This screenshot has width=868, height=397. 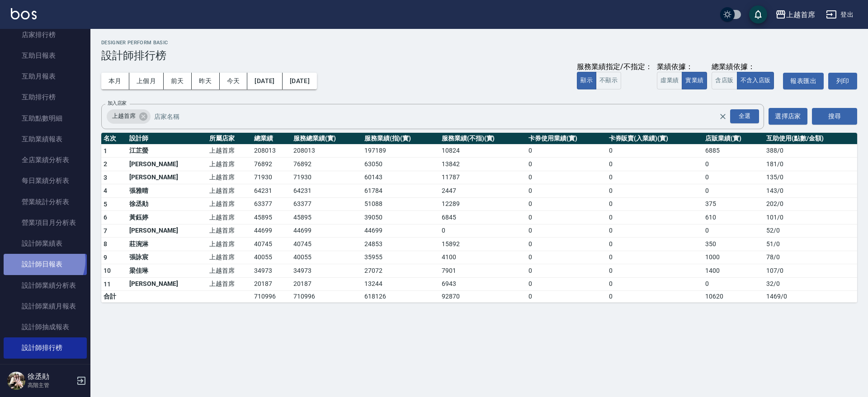 What do you see at coordinates (744, 116) in the screenshot?
I see `button: Open` at bounding box center [744, 116].